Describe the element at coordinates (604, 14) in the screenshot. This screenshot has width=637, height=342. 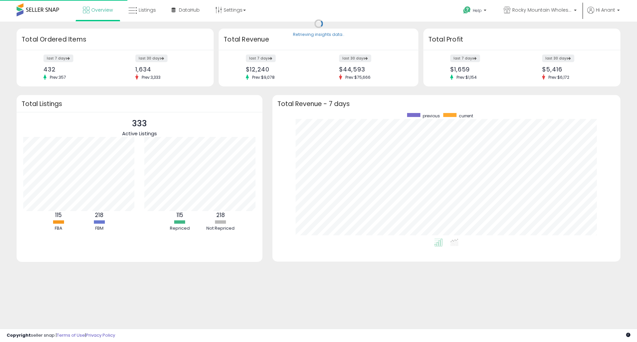
I see `a: Hi Anant` at that location.